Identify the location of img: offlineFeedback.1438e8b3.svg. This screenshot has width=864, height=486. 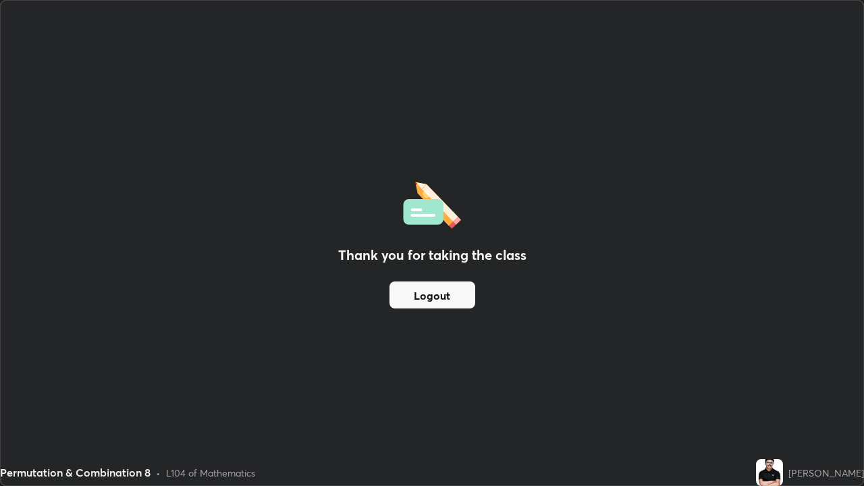
(432, 203).